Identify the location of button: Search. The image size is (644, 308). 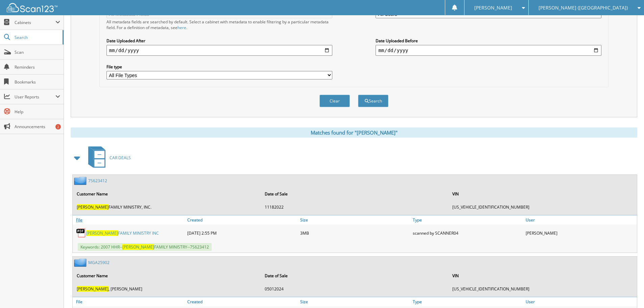
(373, 101).